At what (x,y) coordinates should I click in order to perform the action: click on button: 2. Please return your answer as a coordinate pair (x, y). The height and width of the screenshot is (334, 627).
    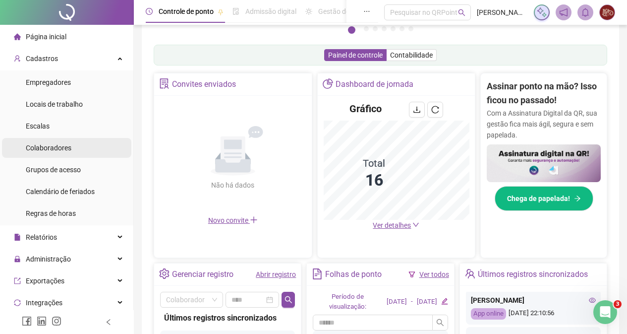
    Looking at the image, I should click on (366, 29).